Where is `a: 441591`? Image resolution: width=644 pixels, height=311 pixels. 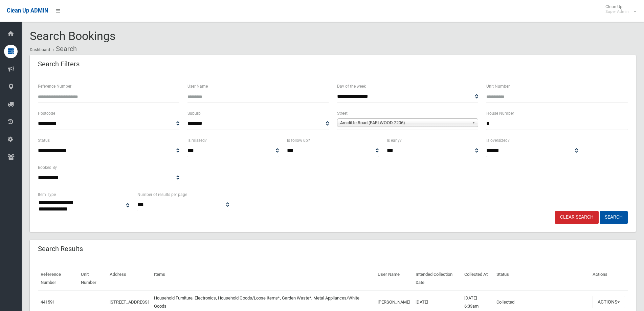
a: 441591 is located at coordinates (48, 302).